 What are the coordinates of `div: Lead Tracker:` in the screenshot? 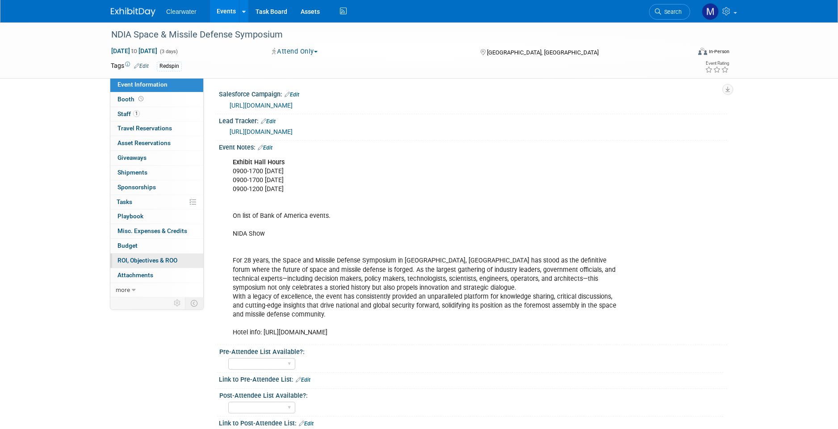 It's located at (473, 120).